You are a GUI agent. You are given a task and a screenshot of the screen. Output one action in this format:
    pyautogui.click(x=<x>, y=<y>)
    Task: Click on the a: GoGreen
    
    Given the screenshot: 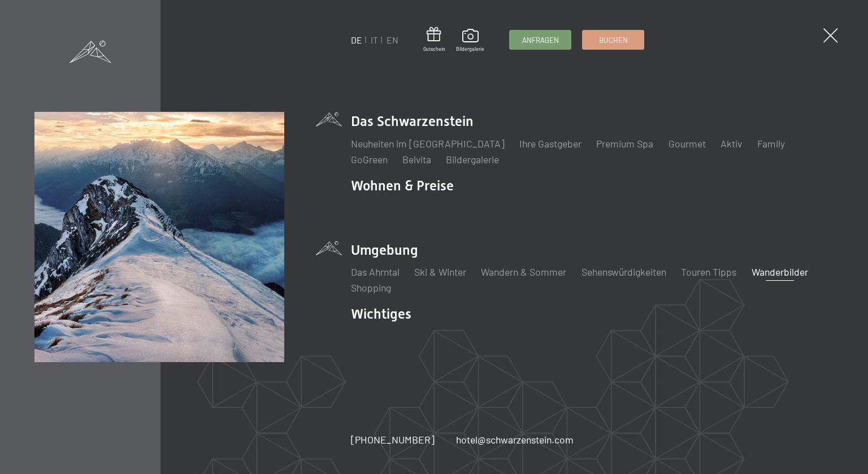 What is the action you would take?
    pyautogui.click(x=369, y=159)
    